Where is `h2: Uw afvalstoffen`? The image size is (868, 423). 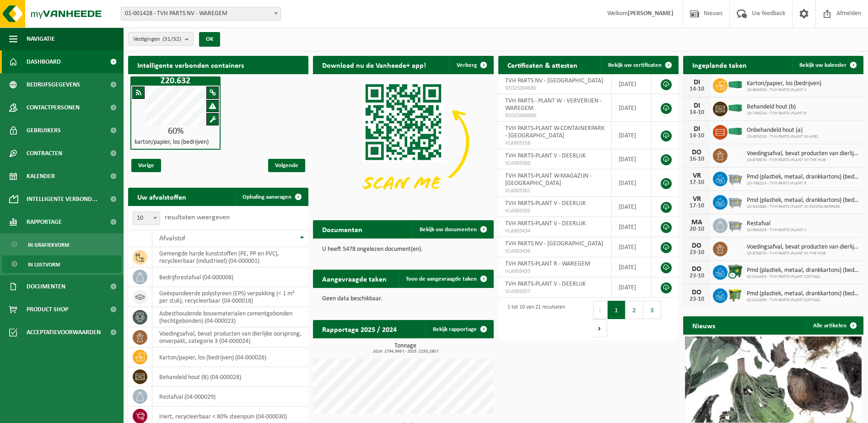
h2: Uw afvalstoffen is located at coordinates (161, 196).